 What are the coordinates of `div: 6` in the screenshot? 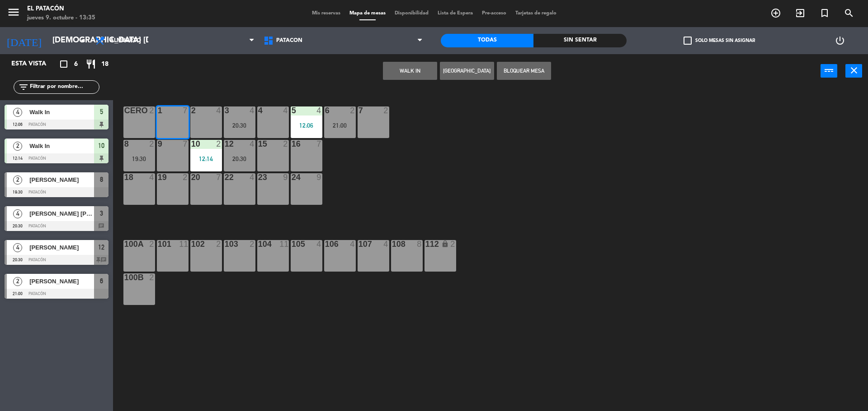 It's located at (325, 110).